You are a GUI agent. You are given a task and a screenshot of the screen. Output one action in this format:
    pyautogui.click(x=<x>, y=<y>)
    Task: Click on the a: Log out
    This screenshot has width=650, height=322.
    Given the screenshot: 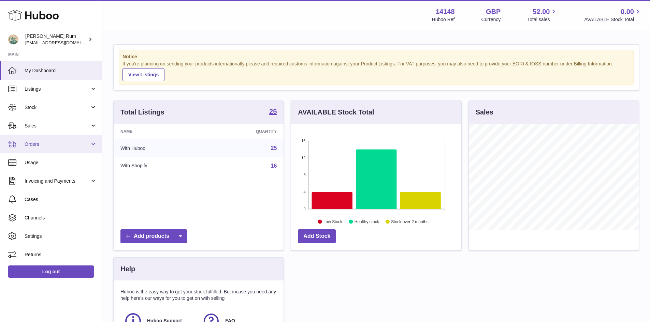 What is the action you would take?
    pyautogui.click(x=51, y=272)
    